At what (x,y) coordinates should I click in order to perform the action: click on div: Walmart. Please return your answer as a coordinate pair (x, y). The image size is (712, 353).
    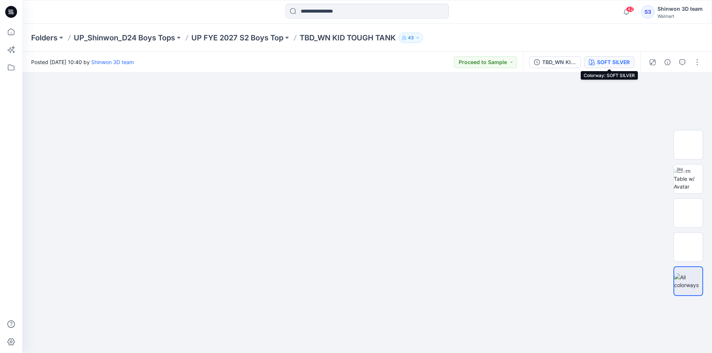
    Looking at the image, I should click on (680, 16).